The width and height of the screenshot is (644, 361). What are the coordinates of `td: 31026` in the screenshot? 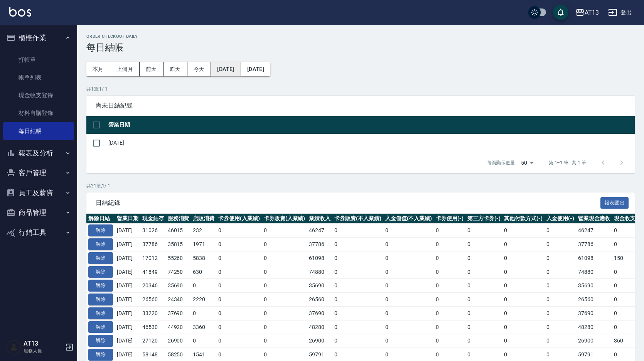 It's located at (153, 231).